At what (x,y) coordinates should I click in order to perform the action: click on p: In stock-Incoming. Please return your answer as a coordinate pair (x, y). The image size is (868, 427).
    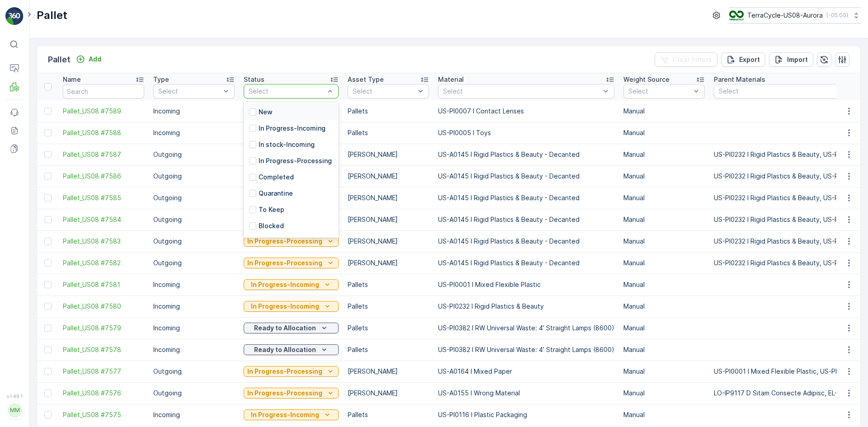
    Looking at the image, I should click on (287, 144).